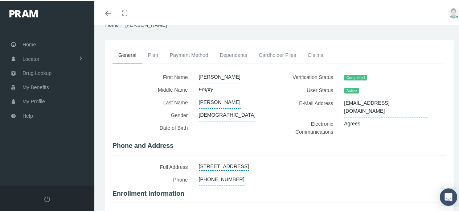  I want to click on label: E-Mail Address, so click(311, 106).